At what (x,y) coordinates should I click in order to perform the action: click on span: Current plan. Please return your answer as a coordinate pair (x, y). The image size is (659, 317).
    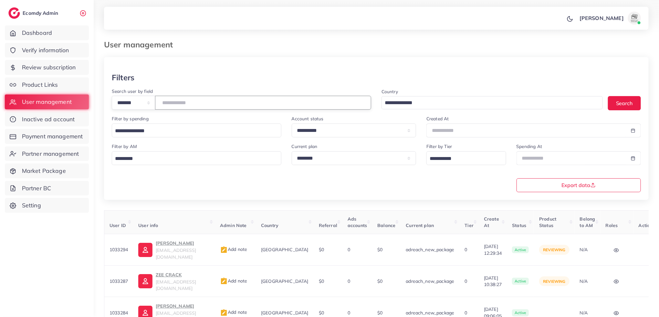
    Looking at the image, I should click on (419, 226).